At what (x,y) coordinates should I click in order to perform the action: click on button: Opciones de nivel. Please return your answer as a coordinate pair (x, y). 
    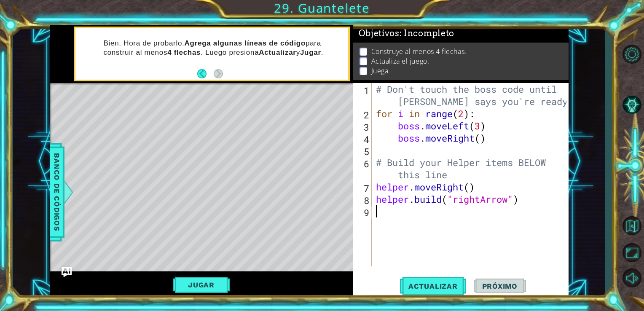
    Looking at the image, I should click on (632, 54).